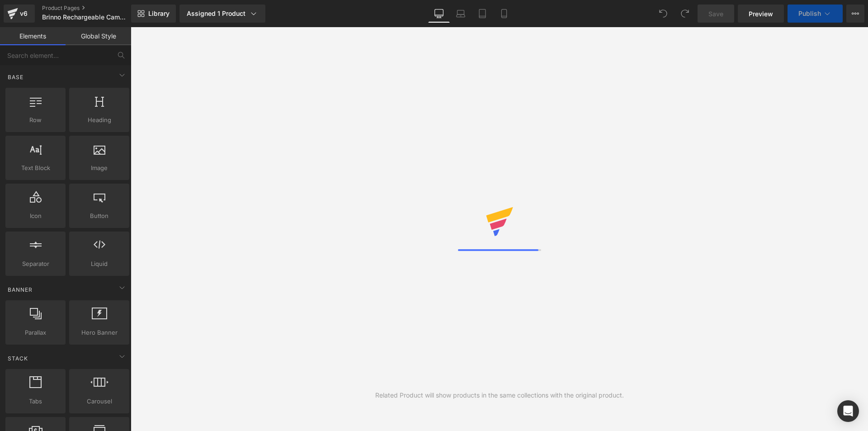  Describe the element at coordinates (94, 8) in the screenshot. I see `a: Product Pages` at that location.